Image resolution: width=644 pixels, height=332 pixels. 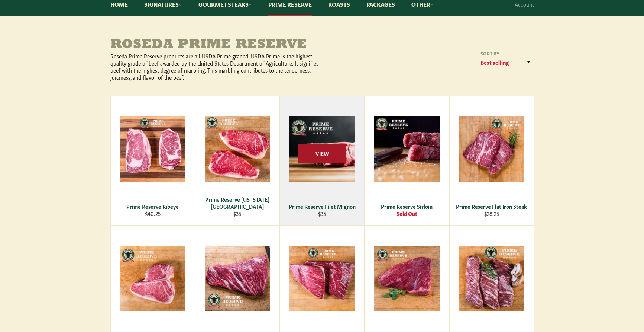 I want to click on img: Prime Reserve Sirloin, so click(x=407, y=149).